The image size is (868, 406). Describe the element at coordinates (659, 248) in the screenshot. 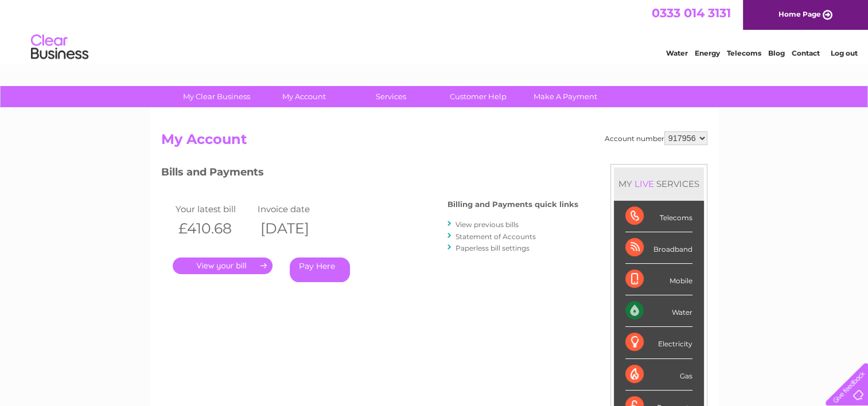

I see `div: Broadband` at that location.